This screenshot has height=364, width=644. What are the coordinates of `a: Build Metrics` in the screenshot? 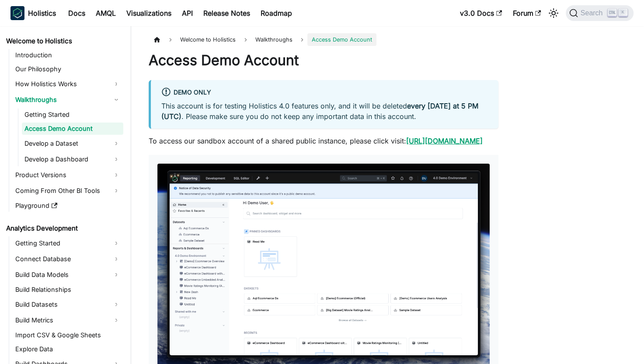 It's located at (68, 320).